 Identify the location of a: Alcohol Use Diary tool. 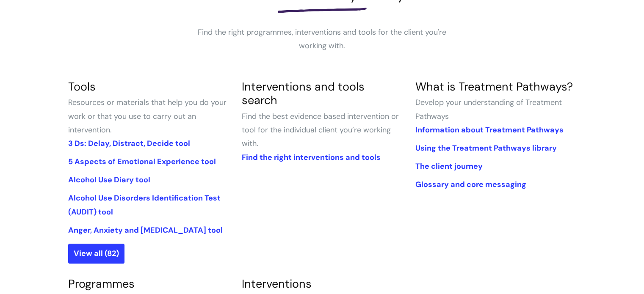
(110, 180).